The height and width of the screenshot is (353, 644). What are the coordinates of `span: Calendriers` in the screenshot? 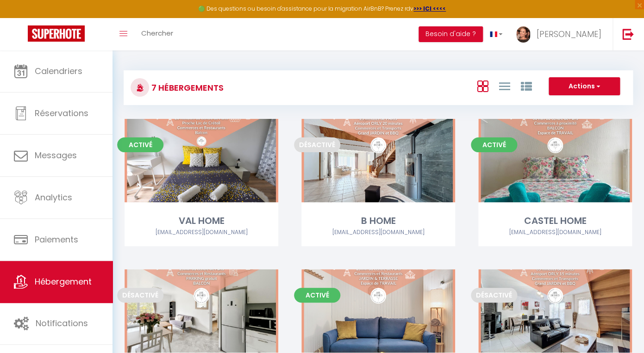 It's located at (58, 71).